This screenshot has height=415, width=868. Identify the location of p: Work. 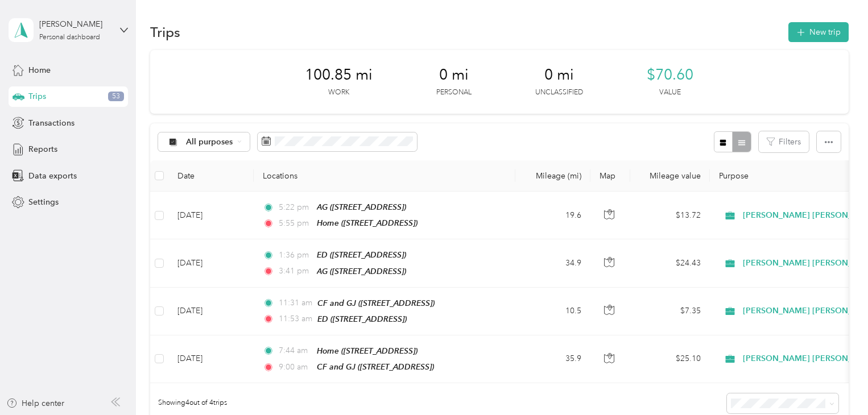
(338, 93).